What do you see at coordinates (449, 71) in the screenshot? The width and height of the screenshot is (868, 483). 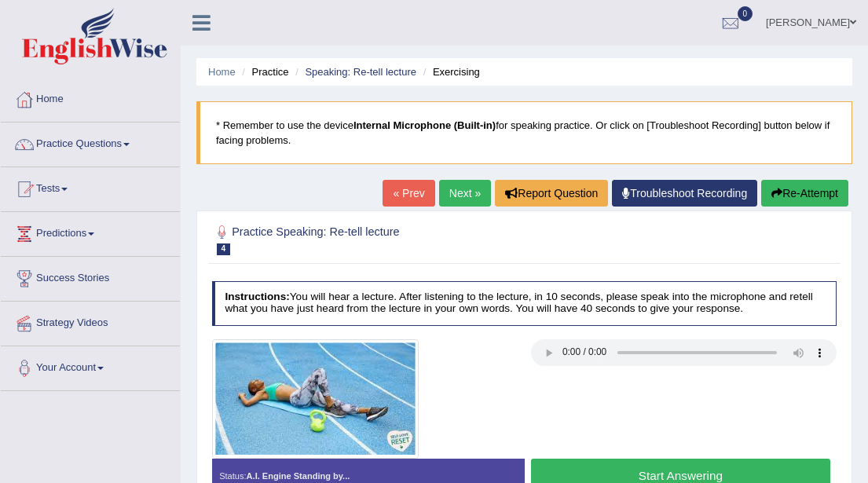 I see `li: Exercising` at bounding box center [449, 71].